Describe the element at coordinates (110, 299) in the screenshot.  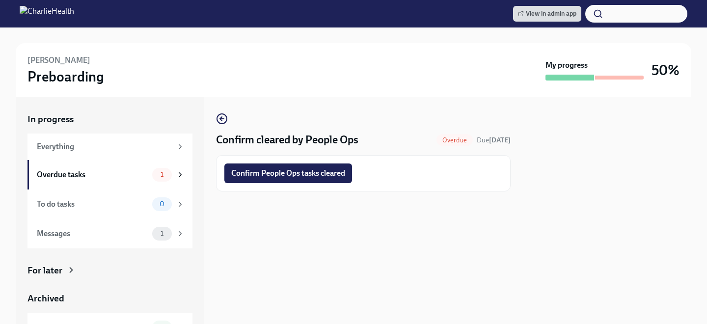
I see `a: Archived` at that location.